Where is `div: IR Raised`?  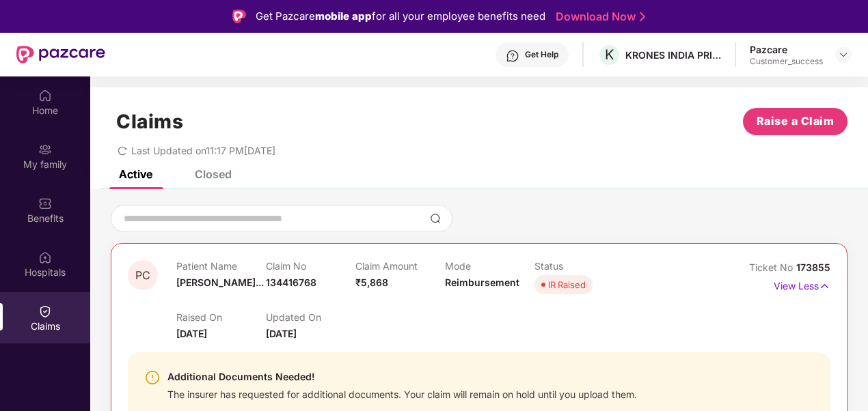
div: IR Raised is located at coordinates (567, 285).